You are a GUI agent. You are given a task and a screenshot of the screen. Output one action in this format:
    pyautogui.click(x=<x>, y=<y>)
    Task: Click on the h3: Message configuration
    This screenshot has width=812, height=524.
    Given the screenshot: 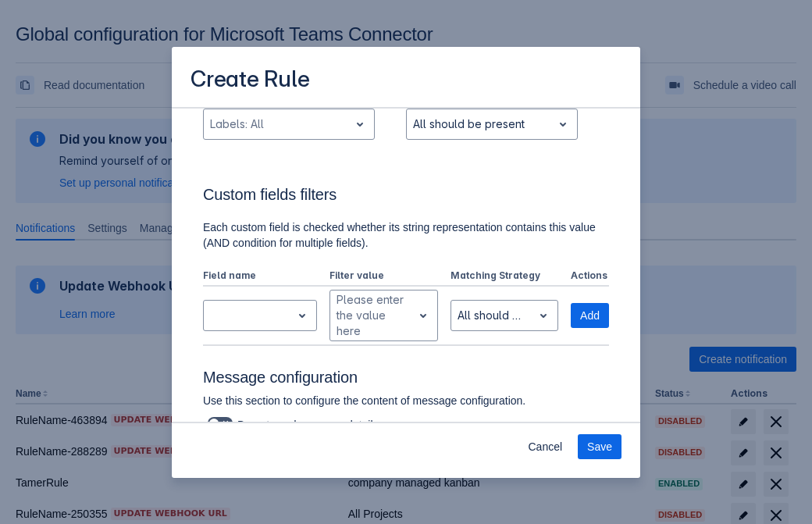 What is the action you would take?
    pyautogui.click(x=406, y=380)
    